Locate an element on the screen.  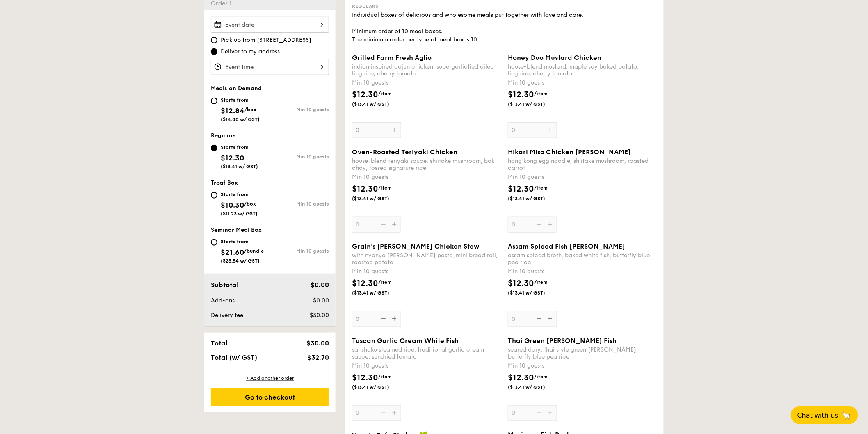
span: Grilled Farm Fresh Aglio is located at coordinates (392, 58).